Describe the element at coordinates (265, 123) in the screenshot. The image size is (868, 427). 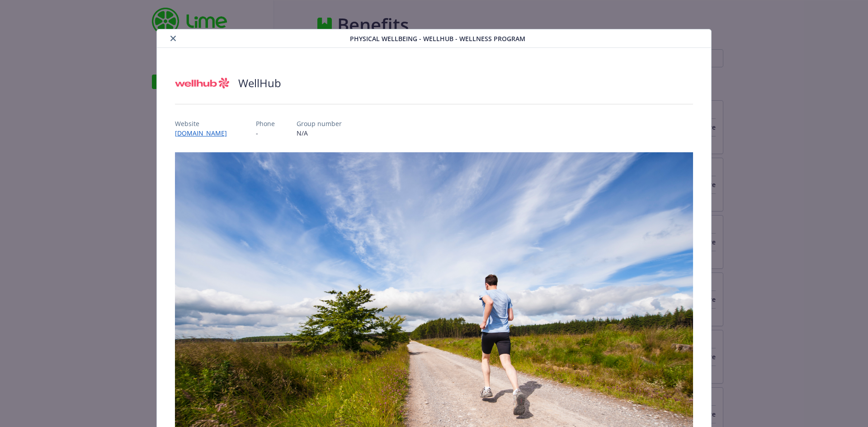
I see `p: Phone` at that location.